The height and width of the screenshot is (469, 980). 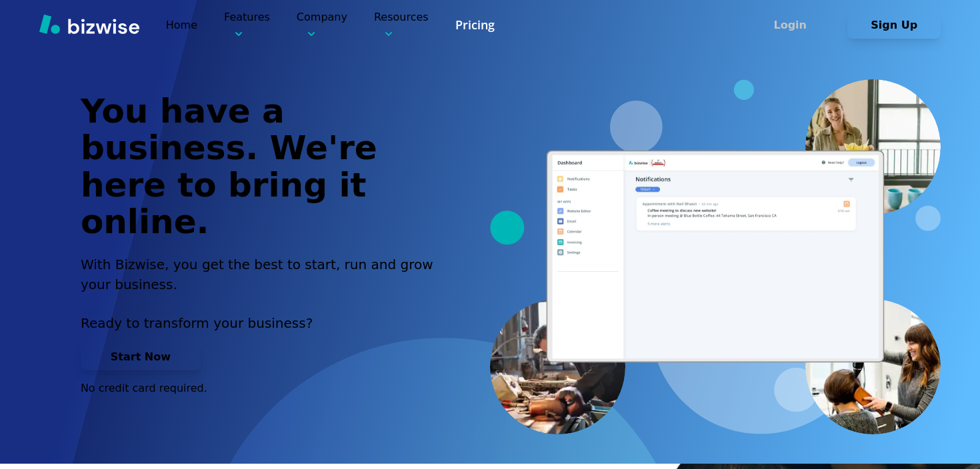 I want to click on a: Start Now, so click(x=141, y=357).